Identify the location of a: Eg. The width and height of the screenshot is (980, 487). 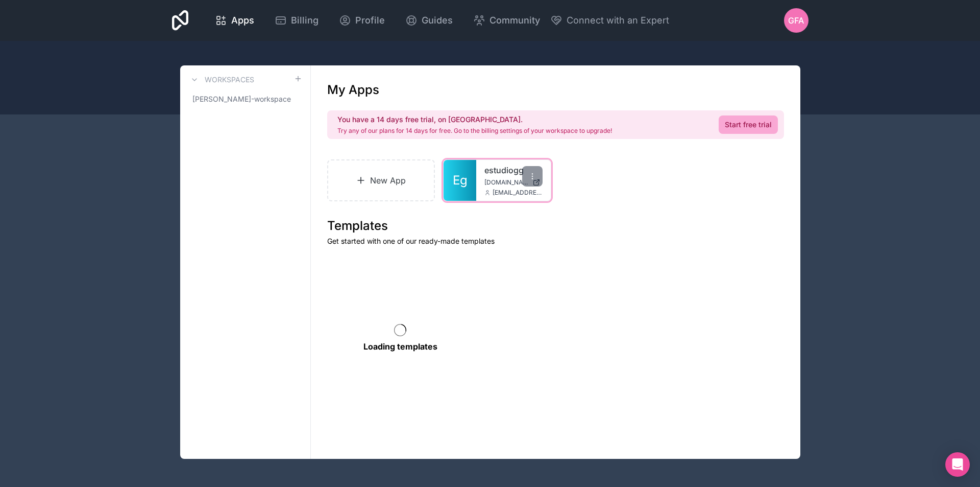
(460, 180).